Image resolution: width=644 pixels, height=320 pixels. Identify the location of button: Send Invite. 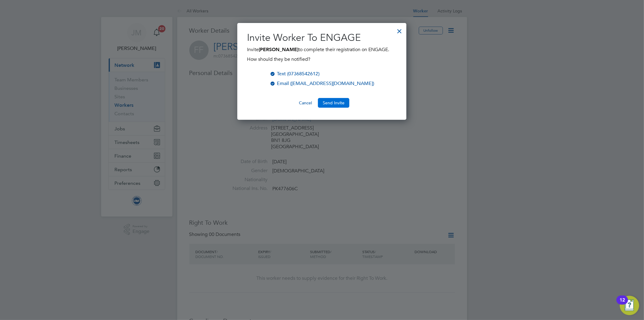
(334, 103).